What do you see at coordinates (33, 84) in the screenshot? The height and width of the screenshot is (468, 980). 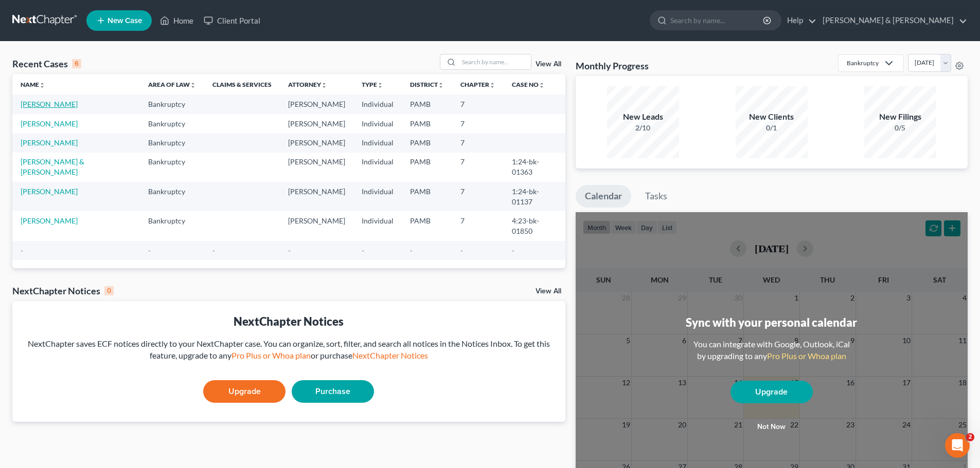 I see `a: Nameunfold_more` at bounding box center [33, 84].